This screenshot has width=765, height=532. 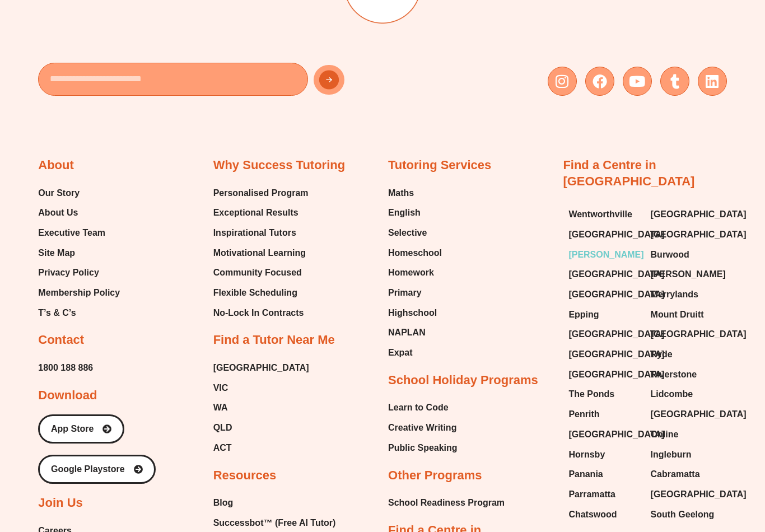 What do you see at coordinates (56, 166) in the screenshot?
I see `h2: About` at bounding box center [56, 166].